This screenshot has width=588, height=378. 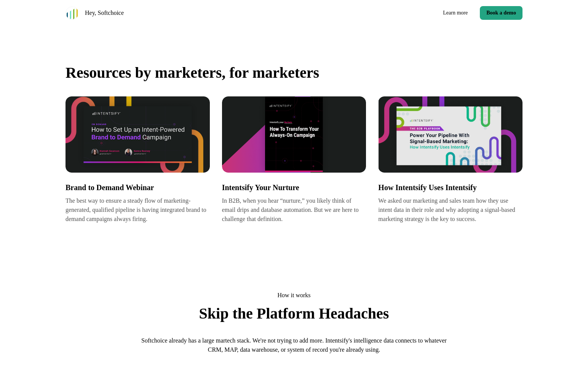 What do you see at coordinates (294, 345) in the screenshot?
I see `p: Softchoice already has a large martech stack. We're not trying to add more. Intentsify's intellig...` at bounding box center [294, 345].